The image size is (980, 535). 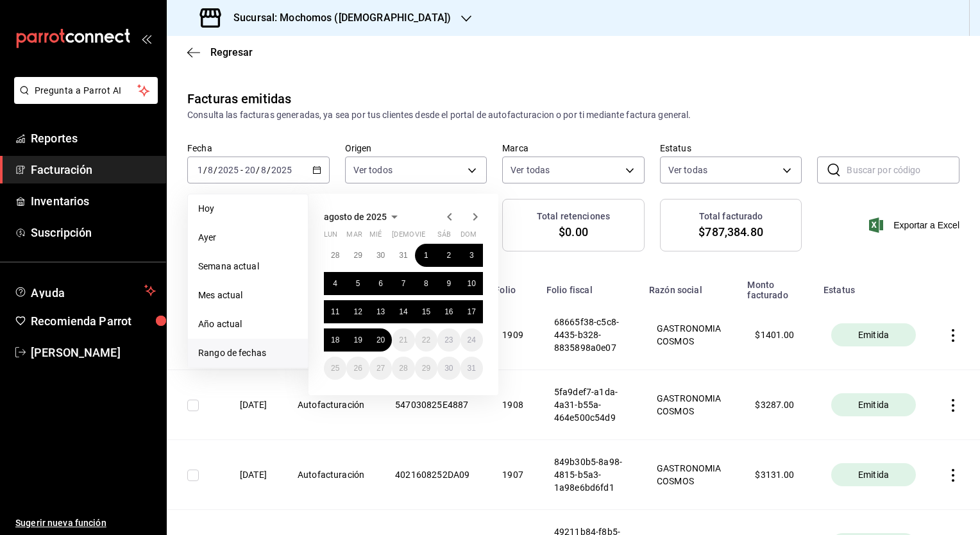 What do you see at coordinates (231, 52) in the screenshot?
I see `span: Regresar` at bounding box center [231, 52].